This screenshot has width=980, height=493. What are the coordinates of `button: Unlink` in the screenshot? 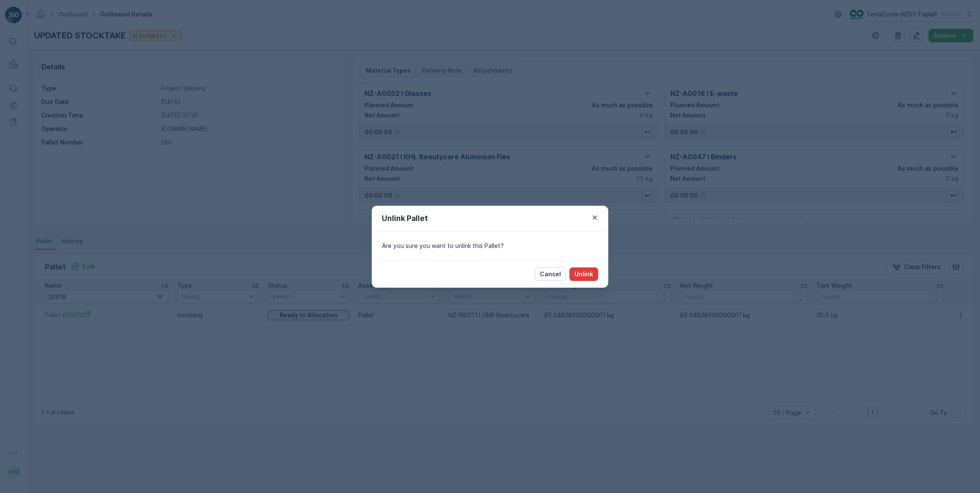 It's located at (584, 274).